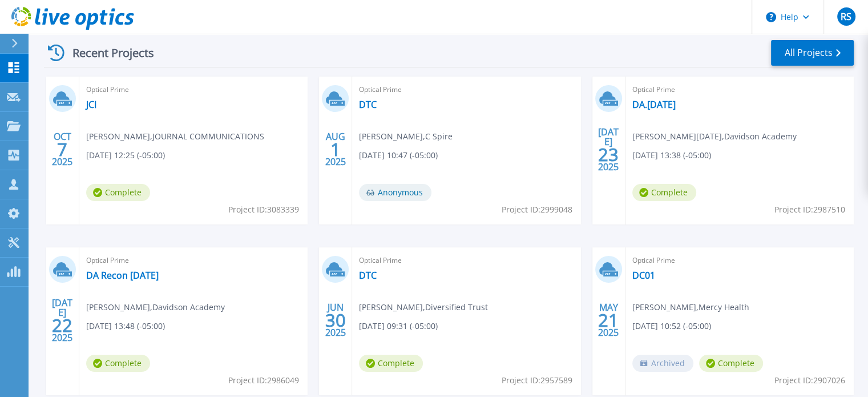 Image resolution: width=868 pixels, height=397 pixels. Describe the element at coordinates (107, 53) in the screenshot. I see `div: Recent Projects` at that location.